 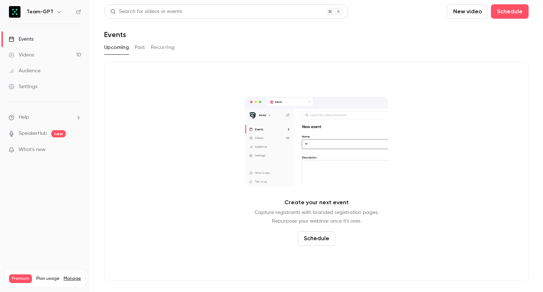 I want to click on span: Premium, so click(x=20, y=278).